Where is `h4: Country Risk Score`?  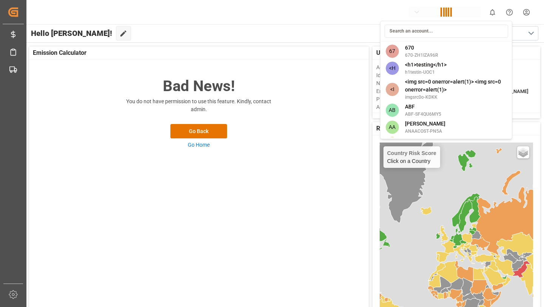 h4: Country Risk Score is located at coordinates (412, 153).